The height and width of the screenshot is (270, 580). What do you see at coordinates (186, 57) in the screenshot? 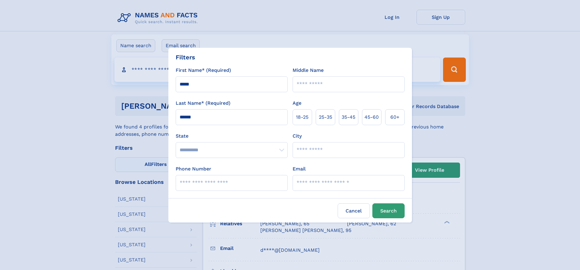
I see `div: Filters` at bounding box center [186, 57].